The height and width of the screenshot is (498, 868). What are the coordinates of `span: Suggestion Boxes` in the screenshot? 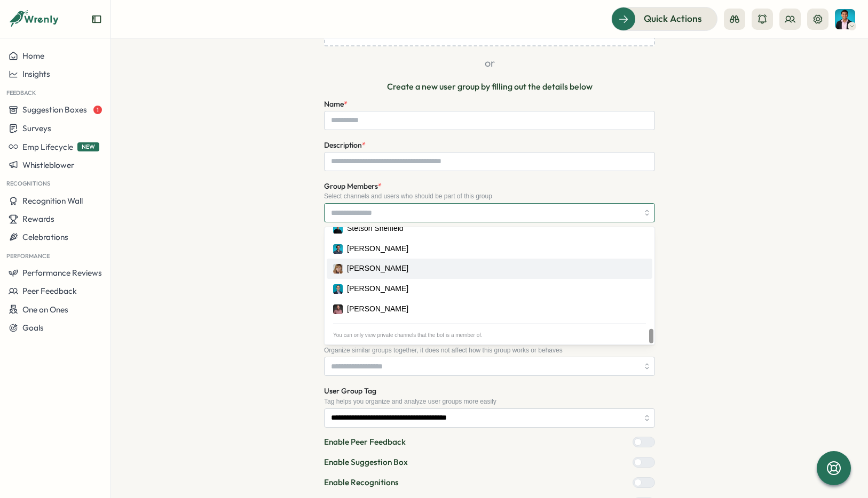 It's located at (54, 109).